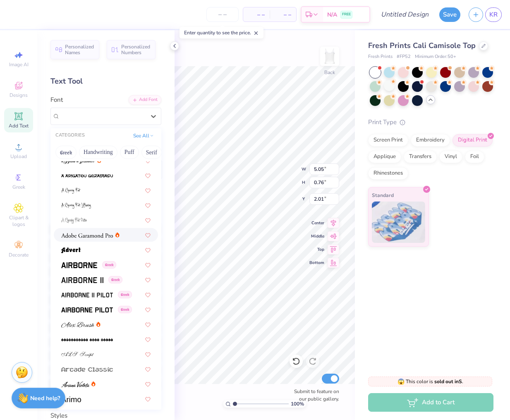 This screenshot has height=420, width=510. What do you see at coordinates (87, 310) in the screenshot?
I see `img: Airborne Pilot` at bounding box center [87, 310].